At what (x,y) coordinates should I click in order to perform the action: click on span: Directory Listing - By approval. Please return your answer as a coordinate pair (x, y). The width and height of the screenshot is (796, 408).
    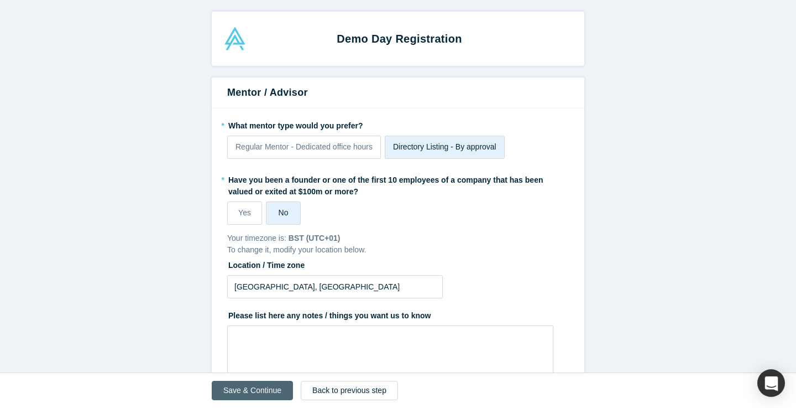
    Looking at the image, I should click on (445, 147).